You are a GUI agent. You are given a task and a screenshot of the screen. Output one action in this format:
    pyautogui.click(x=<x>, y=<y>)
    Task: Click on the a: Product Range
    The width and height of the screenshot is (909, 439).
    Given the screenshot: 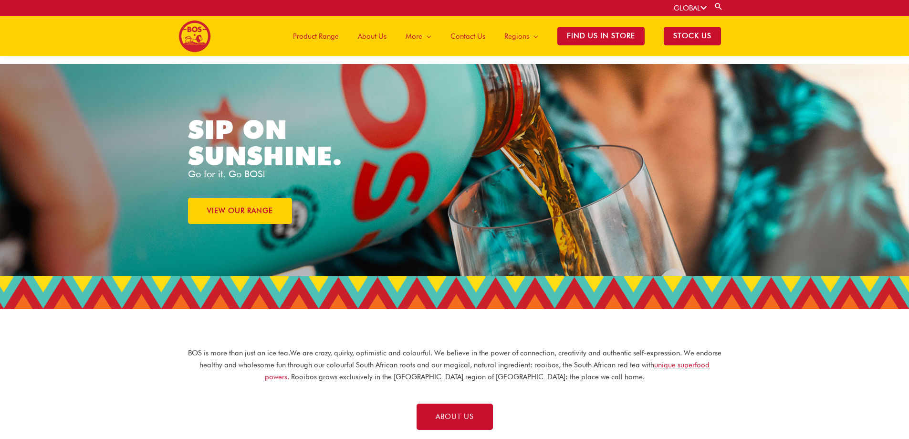 What is the action you would take?
    pyautogui.click(x=316, y=36)
    